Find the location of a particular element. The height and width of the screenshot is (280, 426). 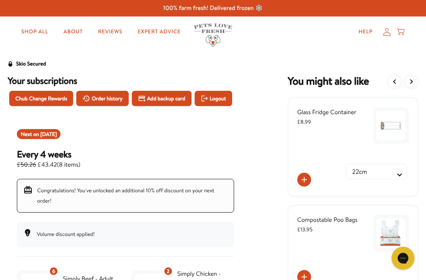

div: Shipment 2025-09-09T23:00:00+00:00 is located at coordinates (39, 134).